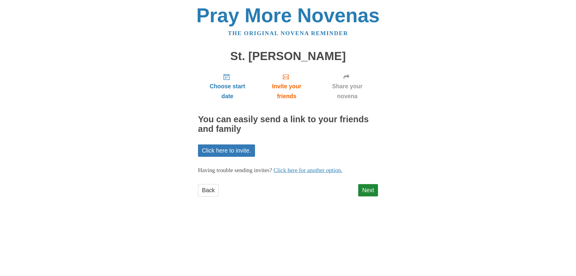 This screenshot has width=576, height=276. What do you see at coordinates (227, 150) in the screenshot?
I see `a: Click here to invite.` at bounding box center [227, 150].